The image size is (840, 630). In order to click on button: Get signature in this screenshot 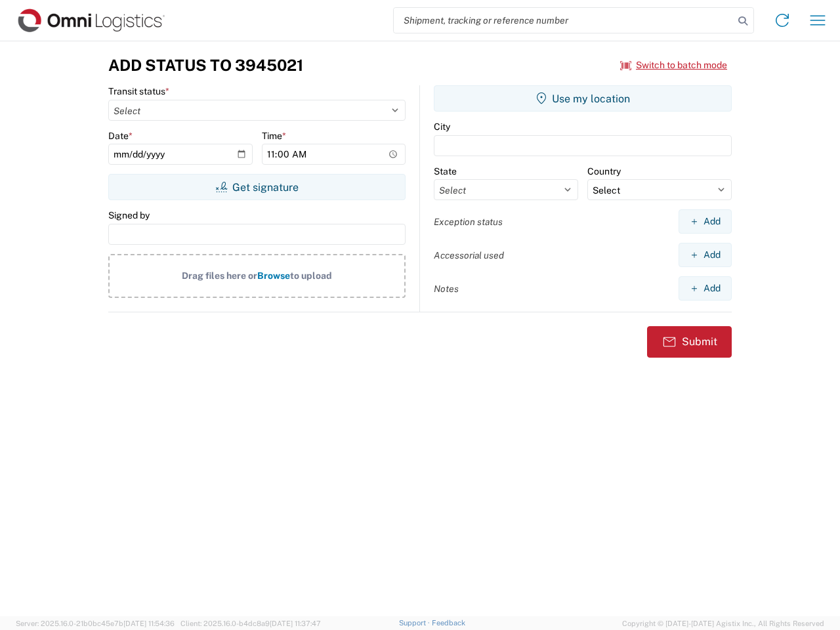, I will do `click(257, 187)`.